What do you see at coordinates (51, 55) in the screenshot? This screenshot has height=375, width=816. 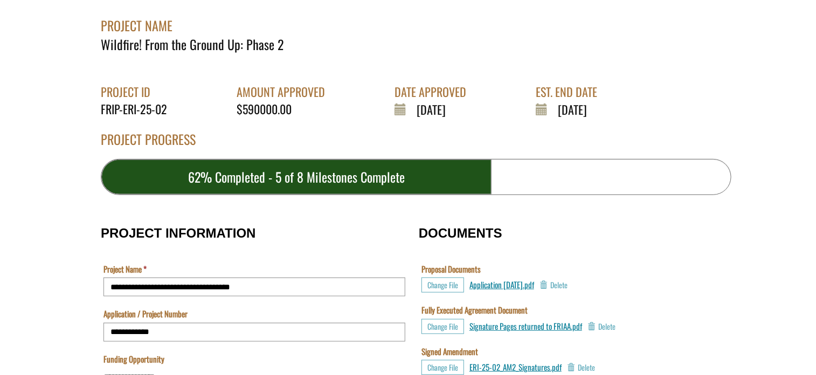 I see `span: FRIP Final Report - Template.docx` at bounding box center [51, 55].